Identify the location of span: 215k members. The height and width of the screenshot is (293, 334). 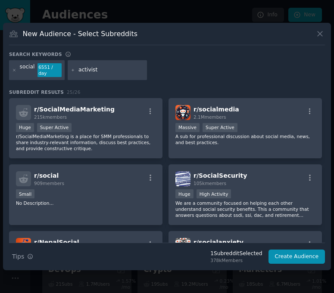
(50, 117).